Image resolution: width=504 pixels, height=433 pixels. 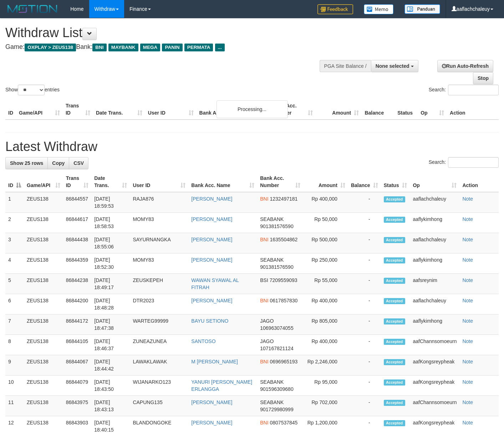 What do you see at coordinates (15, 385) in the screenshot?
I see `td: 10` at bounding box center [15, 385].